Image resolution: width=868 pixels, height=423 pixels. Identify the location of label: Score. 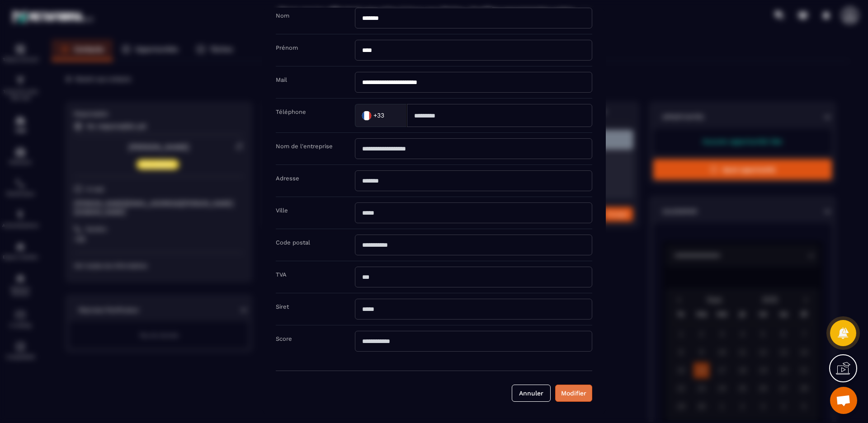
(284, 338).